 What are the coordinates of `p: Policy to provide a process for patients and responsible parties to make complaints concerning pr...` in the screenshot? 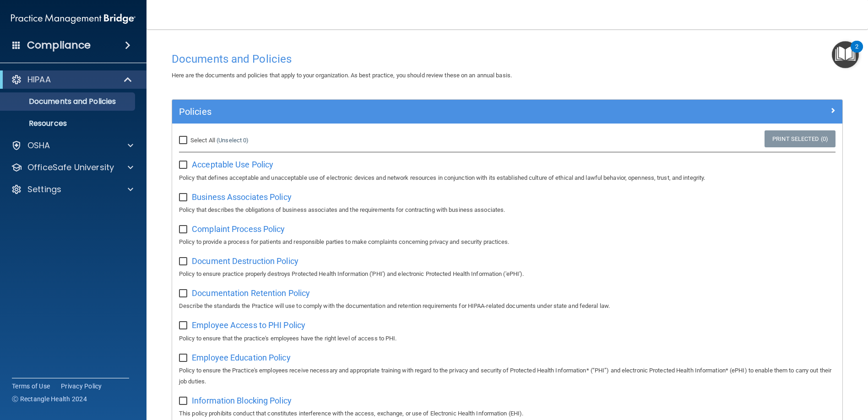 It's located at (507, 242).